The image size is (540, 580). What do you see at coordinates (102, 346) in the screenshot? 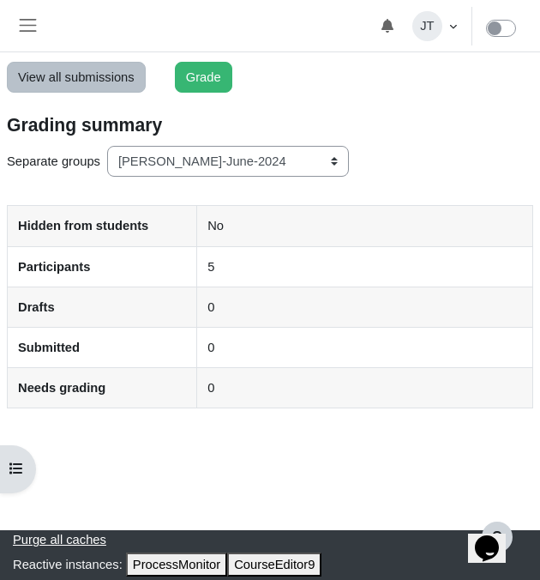
I see `th: Submitted` at bounding box center [102, 346].